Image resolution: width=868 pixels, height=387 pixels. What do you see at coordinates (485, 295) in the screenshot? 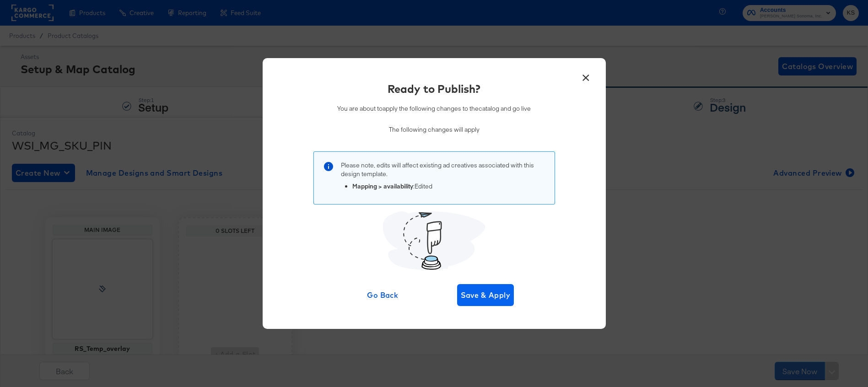
I see `span: Save & Apply` at bounding box center [485, 295].